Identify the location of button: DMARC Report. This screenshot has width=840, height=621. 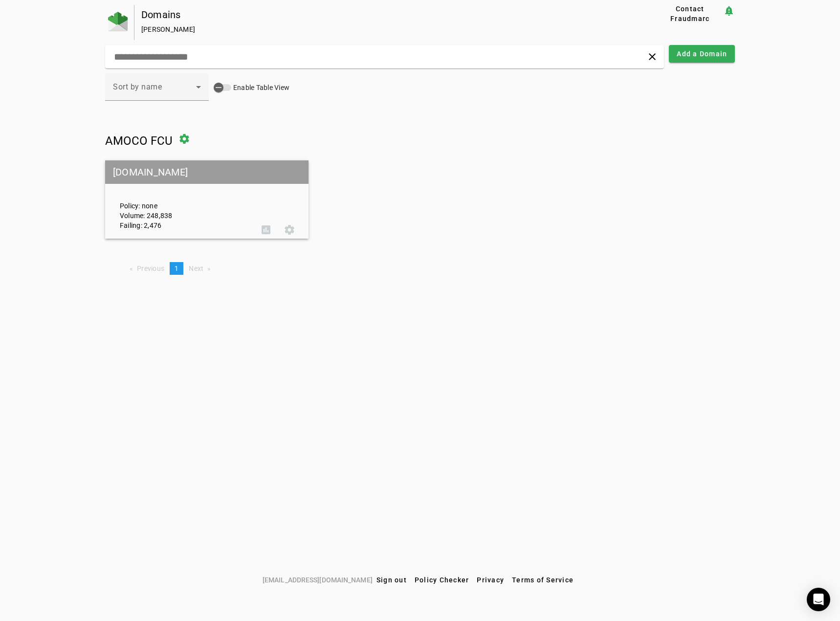
(266, 229).